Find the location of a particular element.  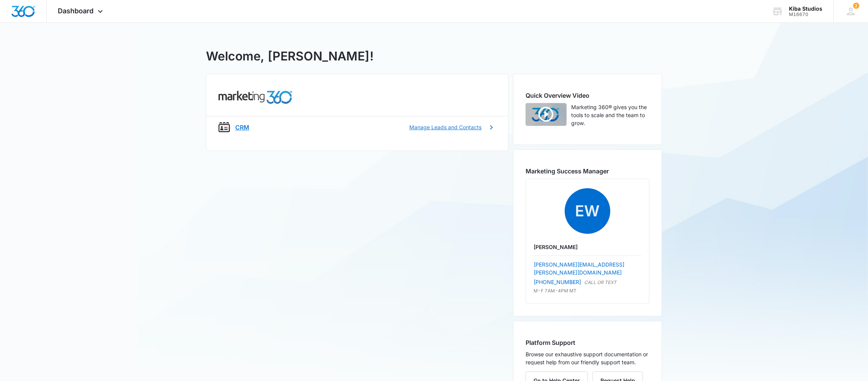

p: M-F 7AM-4PM MT is located at coordinates (588, 291).